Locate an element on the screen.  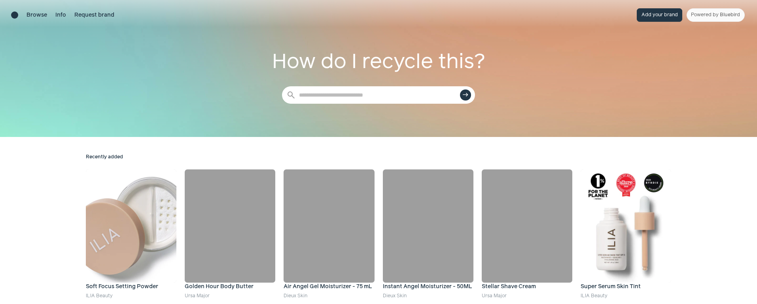
h4: Air Angel Gel Moisturizer - 75 mL is located at coordinates (329, 287).